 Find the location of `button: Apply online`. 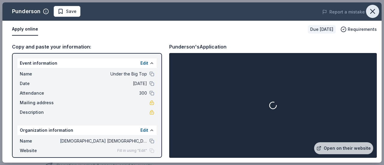

button: Apply online is located at coordinates (25, 29).